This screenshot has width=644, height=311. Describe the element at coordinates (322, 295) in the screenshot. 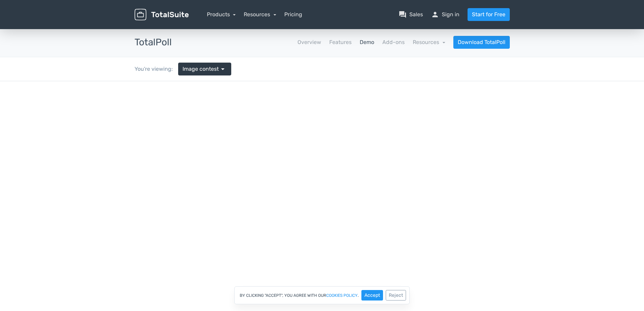

I see `div: By clicking "Accept", you agree with our .` at that location.